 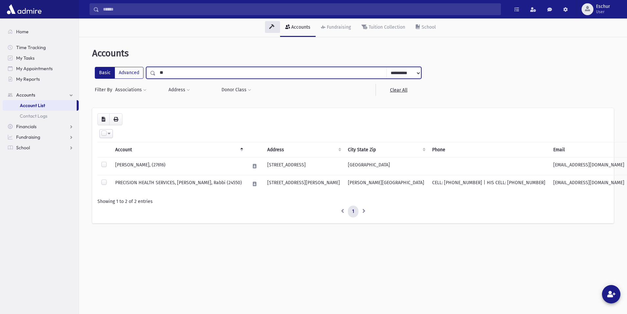 What do you see at coordinates (300, 9) in the screenshot?
I see `input: Search` at bounding box center [300, 9].